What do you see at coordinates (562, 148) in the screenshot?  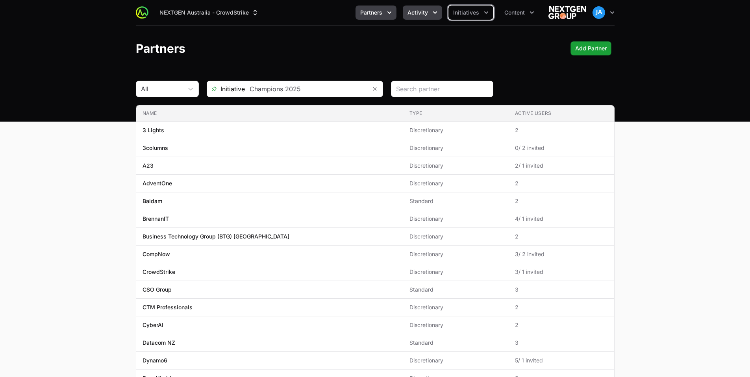 I see `span: 0 / 2 invited` at bounding box center [562, 148].